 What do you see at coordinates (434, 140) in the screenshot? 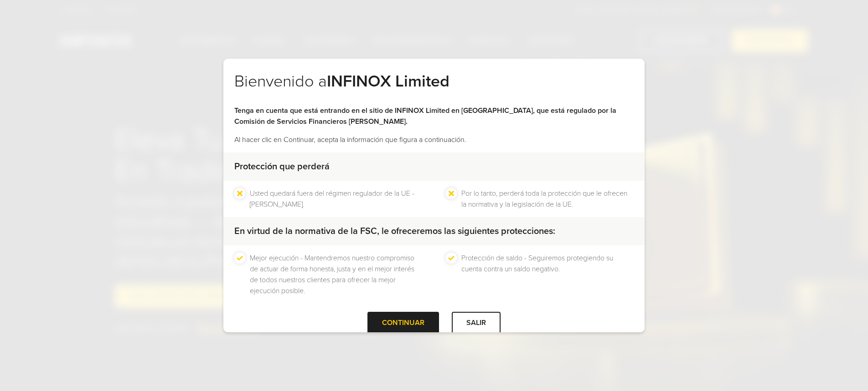
I see `p: Al hacer clic en Continuar, acepta la información que figura a continuación.` at bounding box center [434, 140].